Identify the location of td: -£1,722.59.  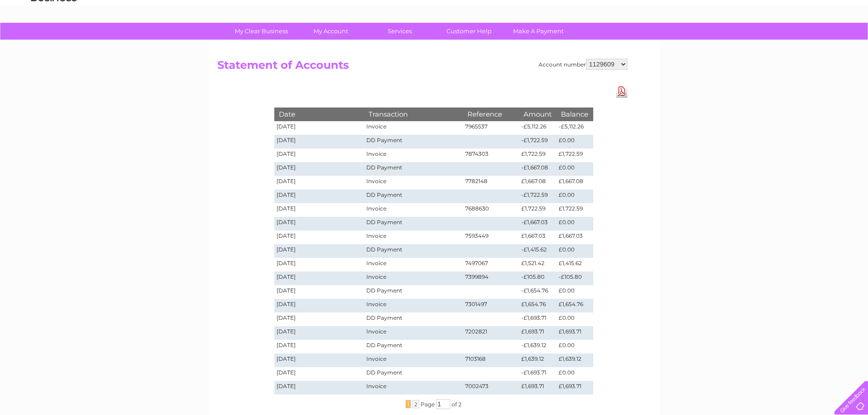
(538, 196).